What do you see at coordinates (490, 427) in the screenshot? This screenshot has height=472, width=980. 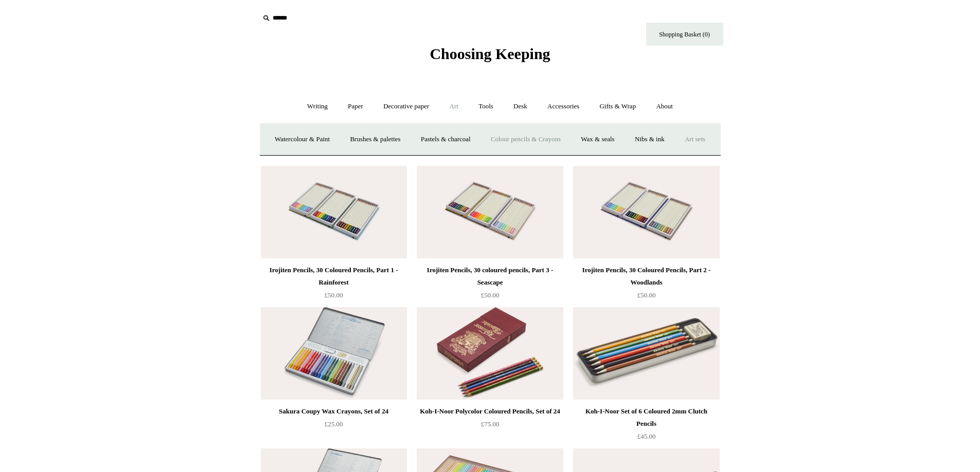 I see `a: Koh-I-Noor Polycolor Coloured Pencils, Set of 24 £75.00` at bounding box center [490, 427].